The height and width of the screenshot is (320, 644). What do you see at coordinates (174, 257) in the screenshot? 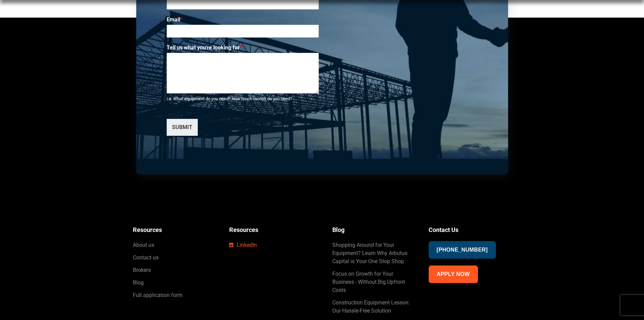
I see `a: Contact us` at bounding box center [174, 257].